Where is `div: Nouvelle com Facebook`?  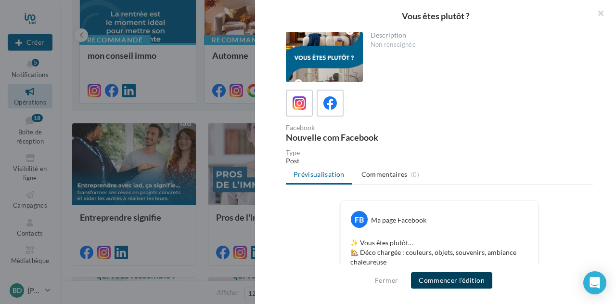
div: Nouvelle com Facebook is located at coordinates (361, 137).